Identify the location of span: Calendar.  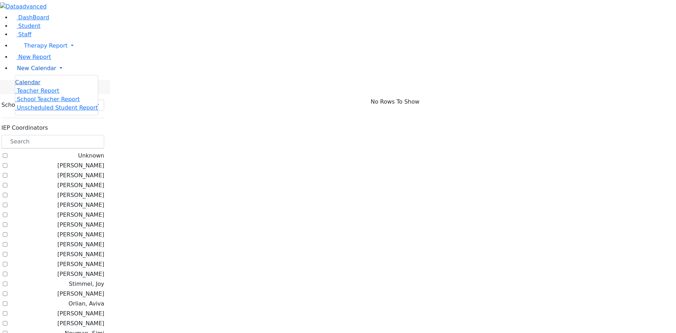
(28, 82).